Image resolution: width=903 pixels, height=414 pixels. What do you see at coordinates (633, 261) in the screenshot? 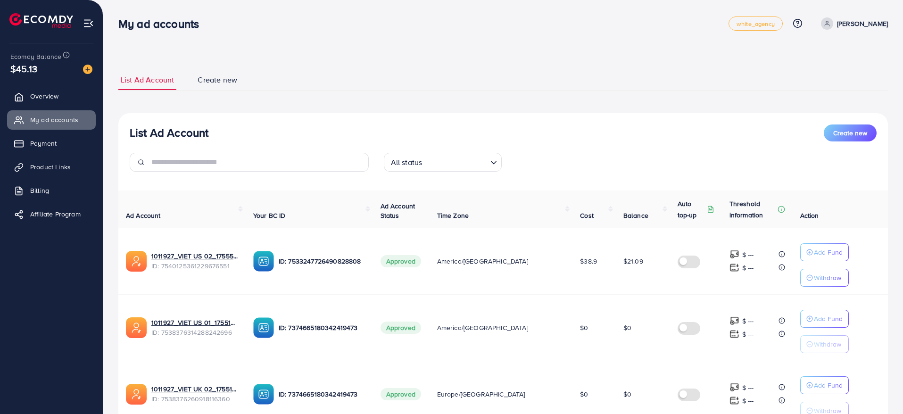
I see `span: $21.09` at bounding box center [633, 261].